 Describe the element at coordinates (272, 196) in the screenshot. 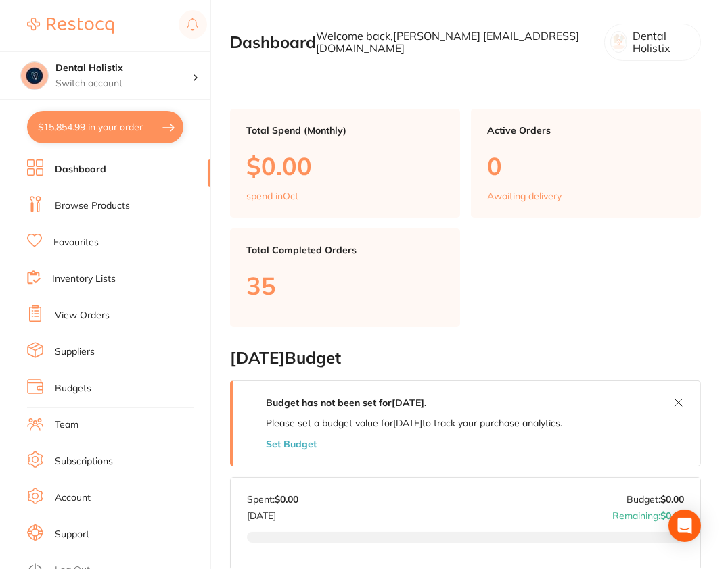

I see `p: spend in Oct` at that location.